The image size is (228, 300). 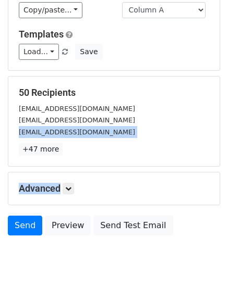 What do you see at coordinates (51, 10) in the screenshot?
I see `a: Copy/paste...` at bounding box center [51, 10].